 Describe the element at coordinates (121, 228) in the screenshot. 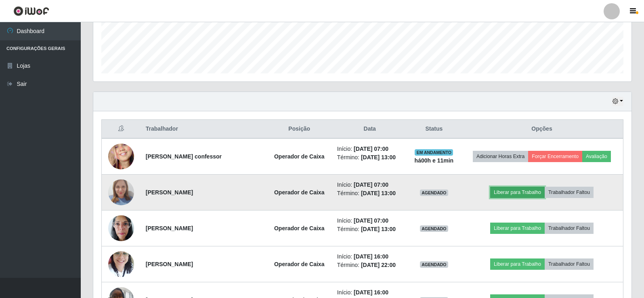

I see `img: 1740495747223.jpeg` at that location.